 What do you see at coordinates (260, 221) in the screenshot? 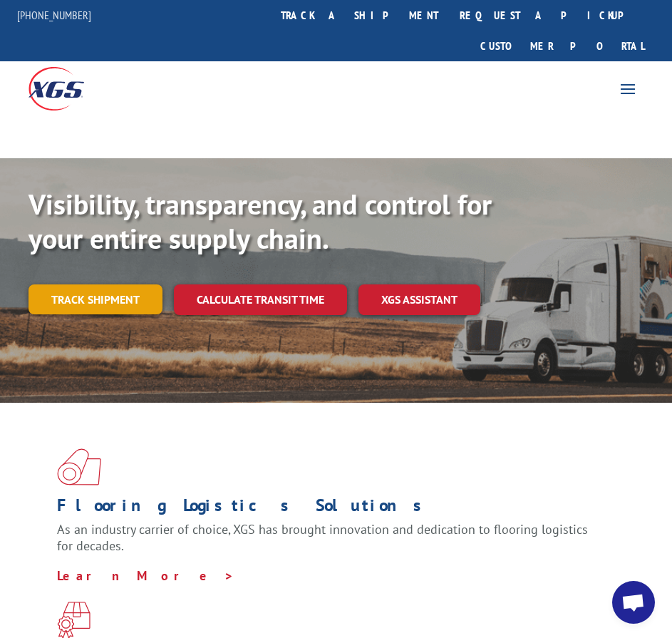
I see `b: Visibility, transparency, and control for your entire supply chain.` at bounding box center [260, 221].